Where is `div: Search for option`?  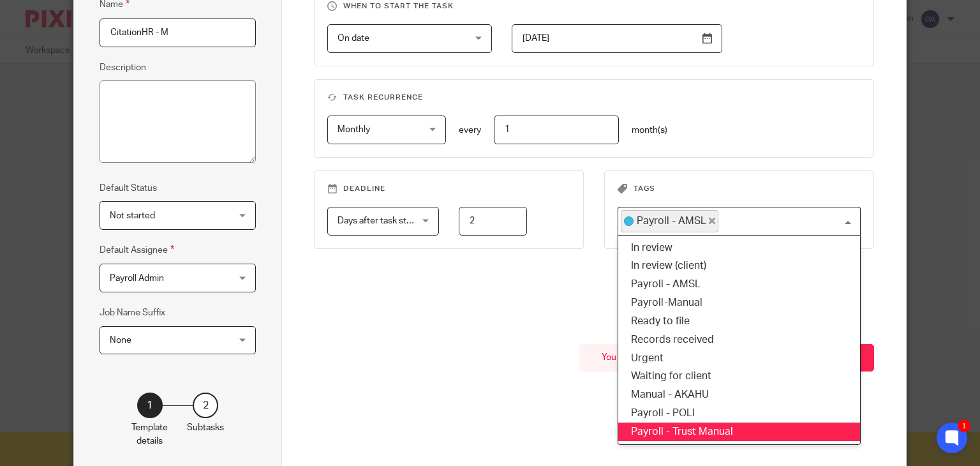
div: Search for option is located at coordinates (739, 221).